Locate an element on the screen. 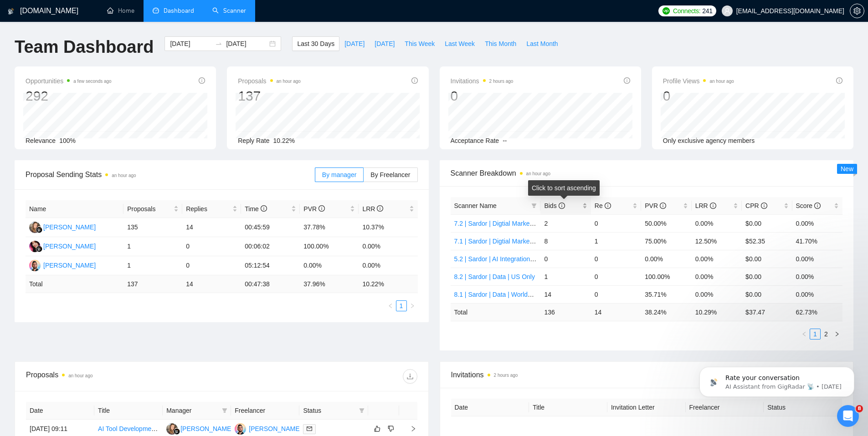  img: logo is located at coordinates (11, 11).